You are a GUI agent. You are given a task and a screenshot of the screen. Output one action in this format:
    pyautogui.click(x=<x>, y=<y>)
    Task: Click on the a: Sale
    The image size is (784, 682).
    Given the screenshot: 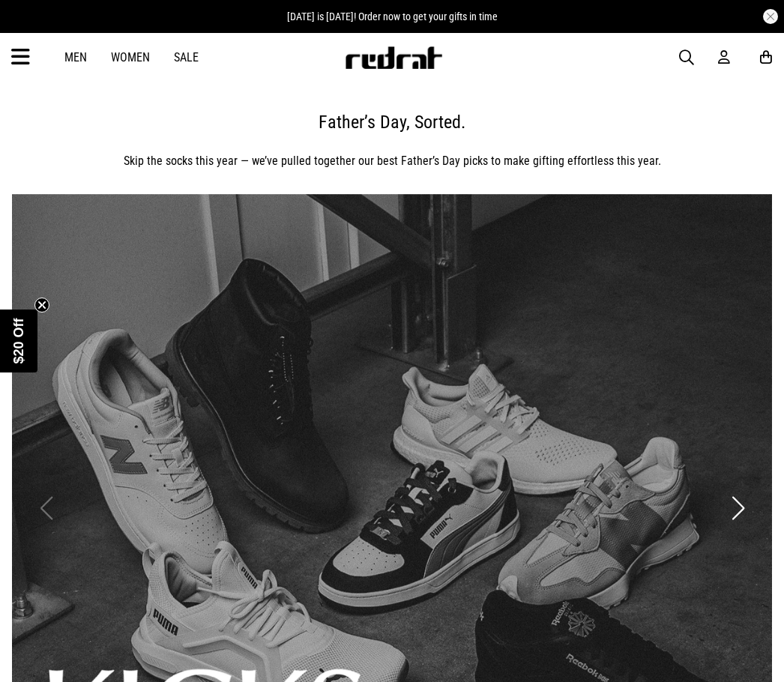 What is the action you would take?
    pyautogui.click(x=186, y=57)
    